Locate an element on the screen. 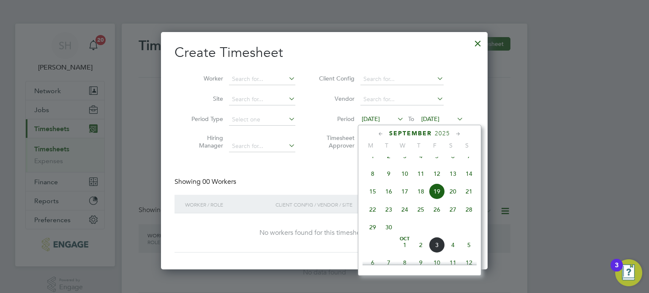 Image resolution: width=649 pixels, height=293 pixels. span: September is located at coordinates (410, 133).